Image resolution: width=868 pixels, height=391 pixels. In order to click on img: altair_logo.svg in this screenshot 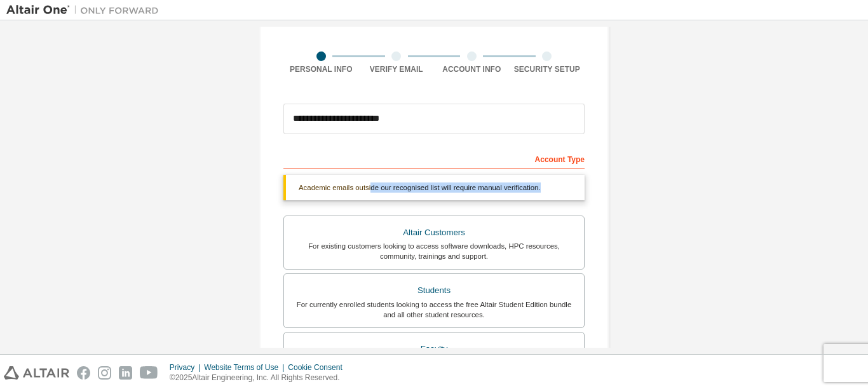, I will do `click(36, 373)`.